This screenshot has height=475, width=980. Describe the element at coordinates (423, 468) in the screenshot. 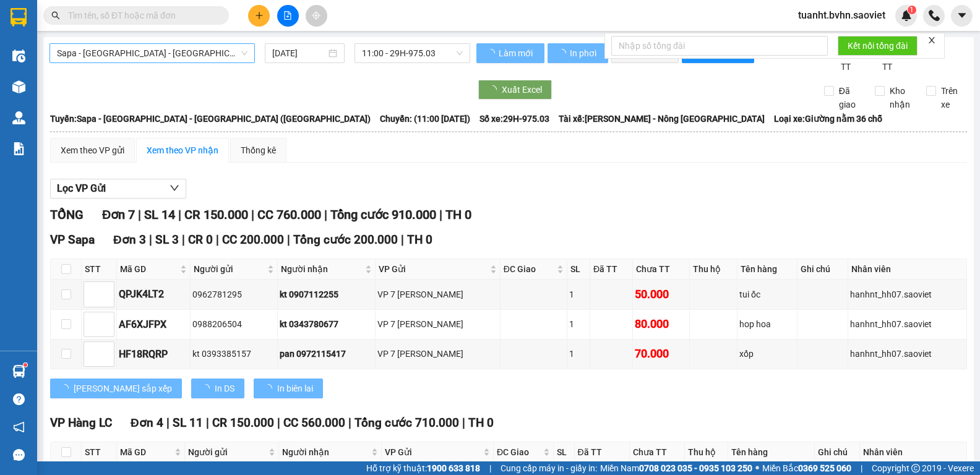

I see `span: Hỗ trợ kỹ thuật:` at that location.